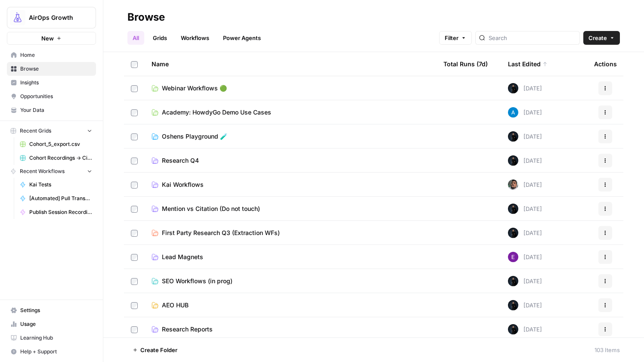 This screenshot has width=644, height=362. What do you see at coordinates (51, 55) in the screenshot?
I see `a: Home` at bounding box center [51, 55].